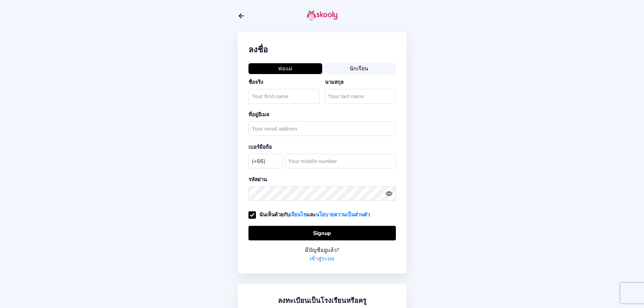  I want to click on a: เงื่อนไข, so click(298, 215).